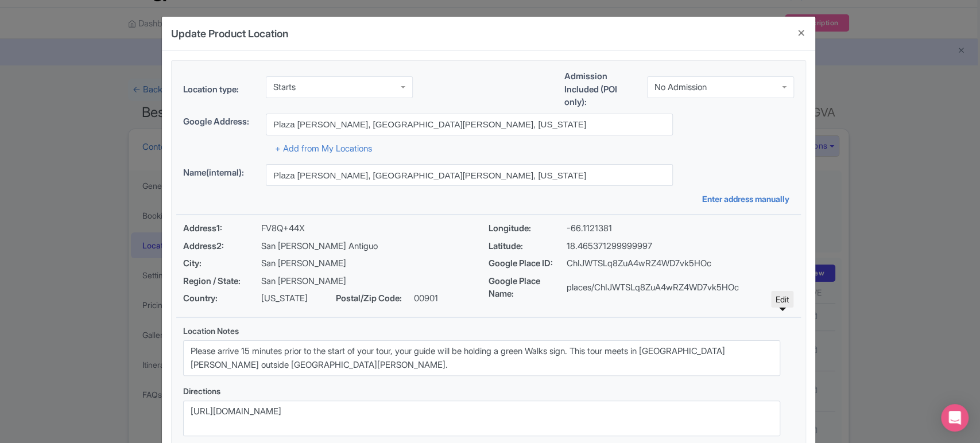 The image size is (980, 443). What do you see at coordinates (230, 34) in the screenshot?
I see `h4: Update Product Location` at bounding box center [230, 34].